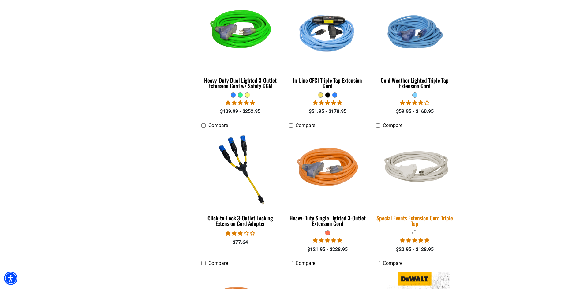 This screenshot has width=568, height=289. What do you see at coordinates (240, 83) in the screenshot?
I see `div: Heavy-Duty Dual Lighted 3-Outlet Extension Cord w/ Safety CGM` at bounding box center [240, 83].